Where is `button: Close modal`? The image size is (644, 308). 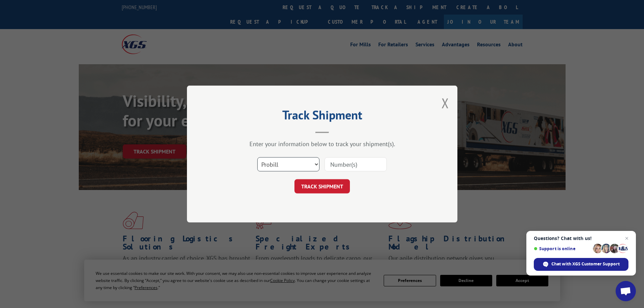
button: Close modal is located at coordinates (445, 103).